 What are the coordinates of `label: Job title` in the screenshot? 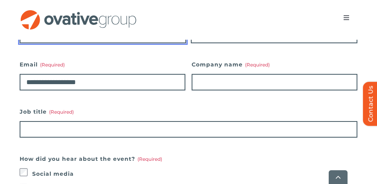 It's located at (188, 112).